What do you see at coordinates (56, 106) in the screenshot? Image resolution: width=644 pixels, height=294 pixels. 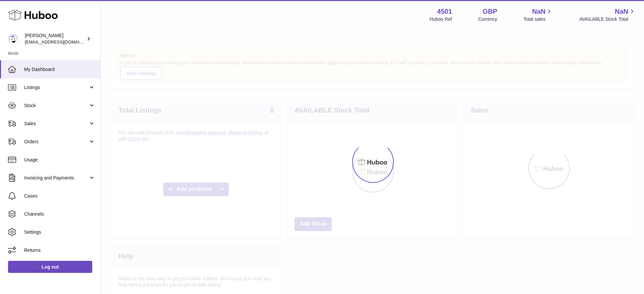 I see `span: Stock` at bounding box center [56, 106].